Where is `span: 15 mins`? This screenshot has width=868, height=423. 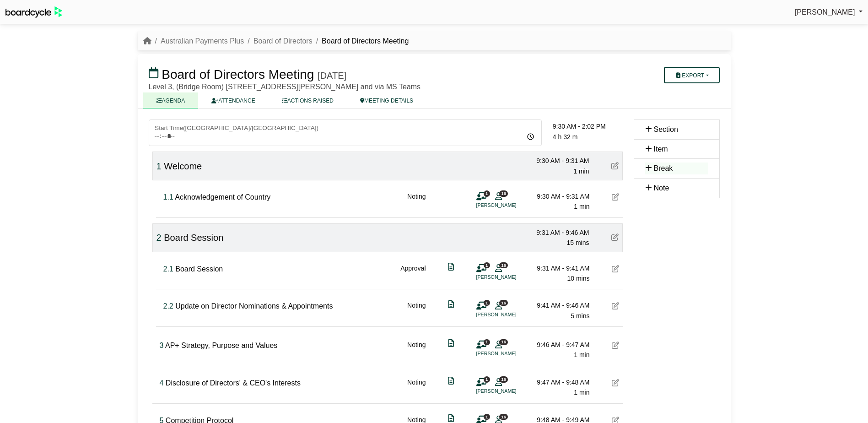 span: 15 mins is located at coordinates (577, 243).